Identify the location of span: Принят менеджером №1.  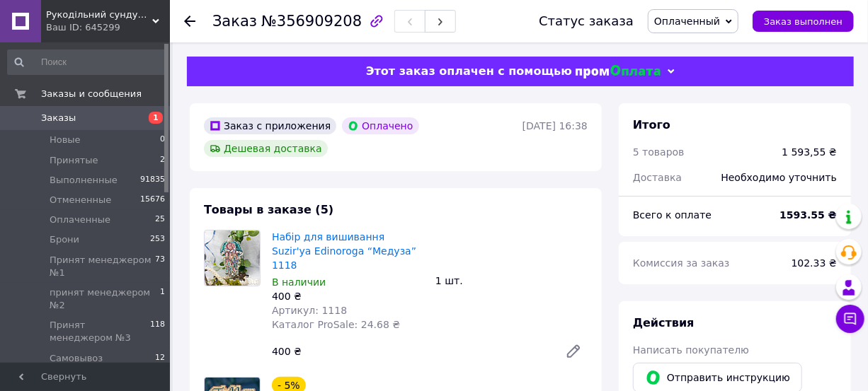
(102, 267).